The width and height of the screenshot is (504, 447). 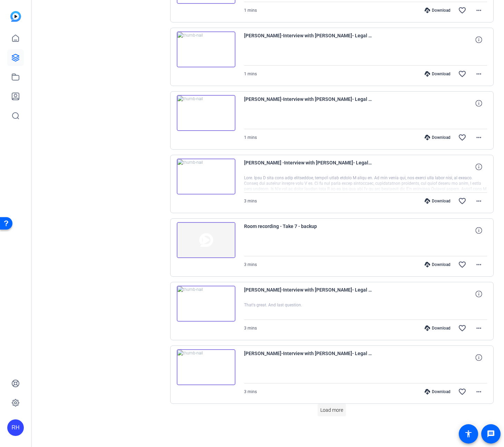 I want to click on mat-icon: message, so click(x=491, y=434).